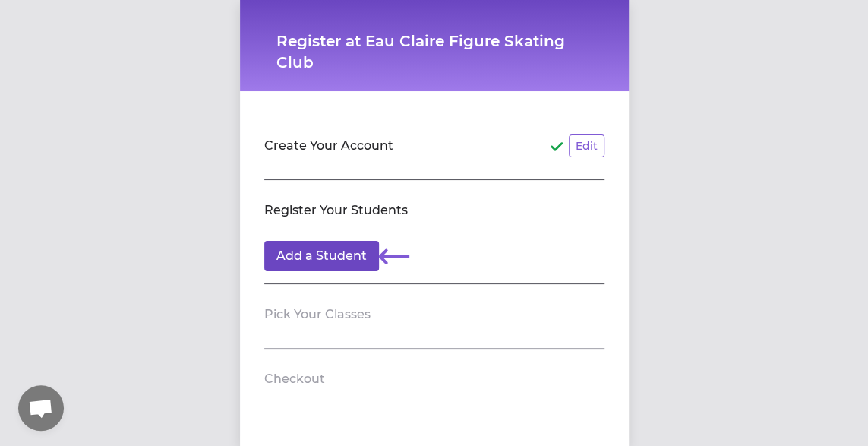 This screenshot has width=868, height=446. Describe the element at coordinates (586, 146) in the screenshot. I see `button: Edit` at that location.